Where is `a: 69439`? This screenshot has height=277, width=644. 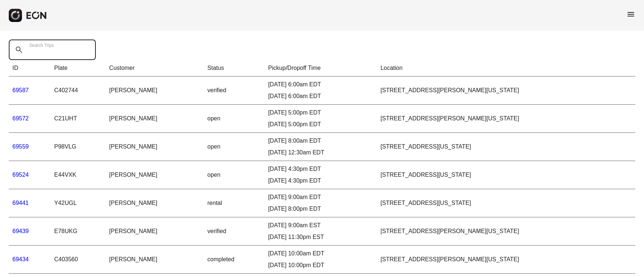
a: 69439 is located at coordinates (20, 231).